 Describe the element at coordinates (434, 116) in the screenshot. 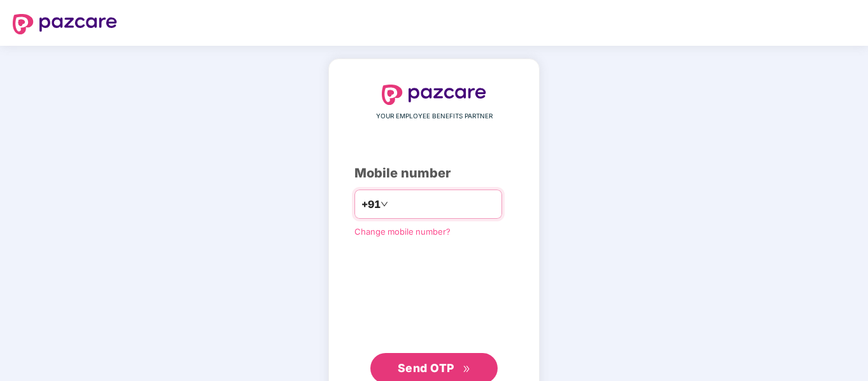

I see `span: YOUR EMPLOYEE BENEFITS PARTNER` at that location.